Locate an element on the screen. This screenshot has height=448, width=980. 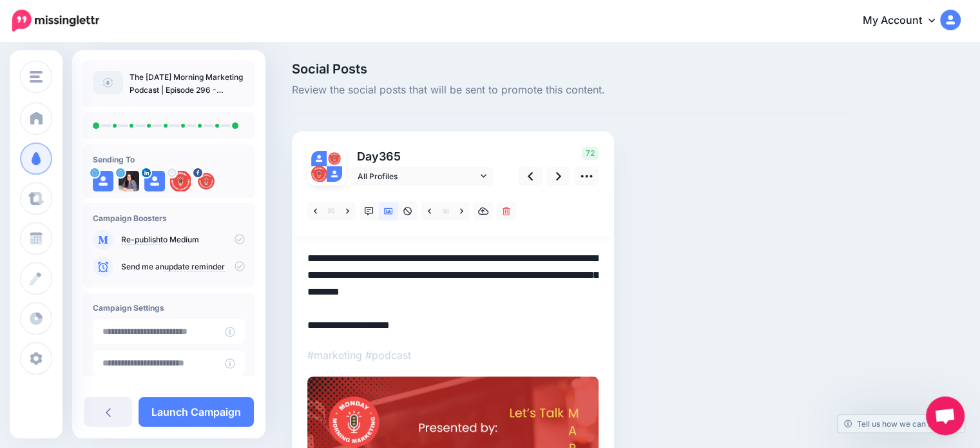
p: to Medium is located at coordinates (183, 240).